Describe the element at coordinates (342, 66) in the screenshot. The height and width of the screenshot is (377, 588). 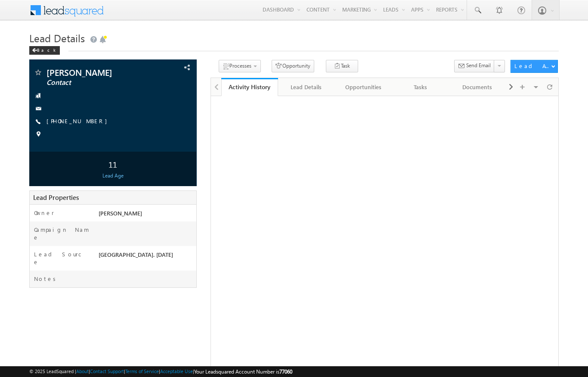
I see `button: Task` at that location.